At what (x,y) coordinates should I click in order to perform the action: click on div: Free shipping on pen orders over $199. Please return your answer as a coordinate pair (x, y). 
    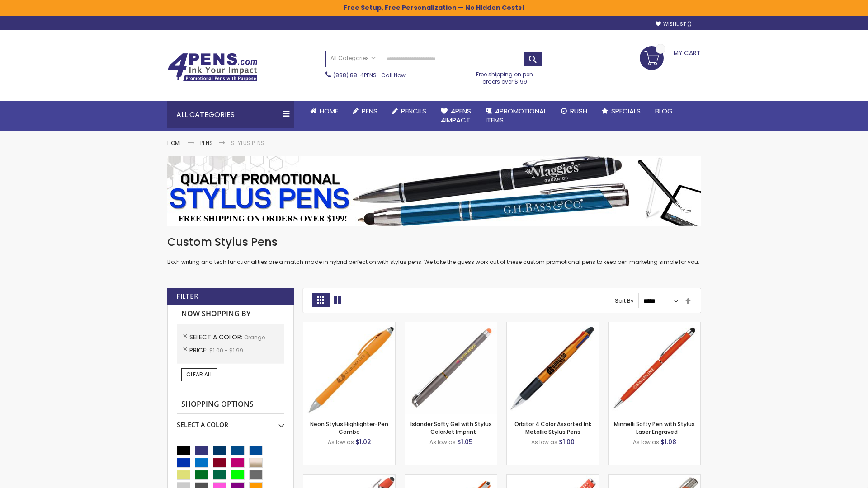
    Looking at the image, I should click on (505, 76).